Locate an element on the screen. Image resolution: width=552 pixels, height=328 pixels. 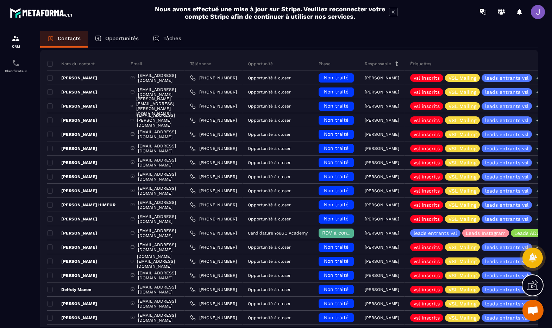
img: scheduler is located at coordinates (16, 63).